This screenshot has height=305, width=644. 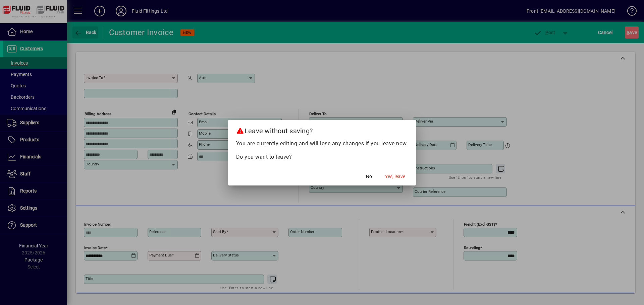 What do you see at coordinates (322, 143) in the screenshot?
I see `p: You are currently editing and will lose any changes if you leave now.` at bounding box center [322, 143].